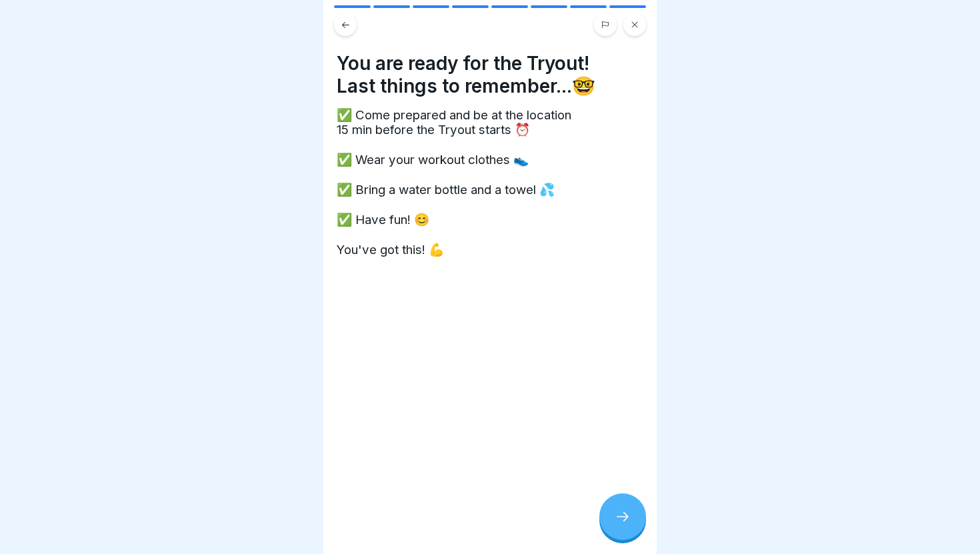  Describe the element at coordinates (385, 219) in the screenshot. I see `span: ✅ Have fun! 😊` at that location.